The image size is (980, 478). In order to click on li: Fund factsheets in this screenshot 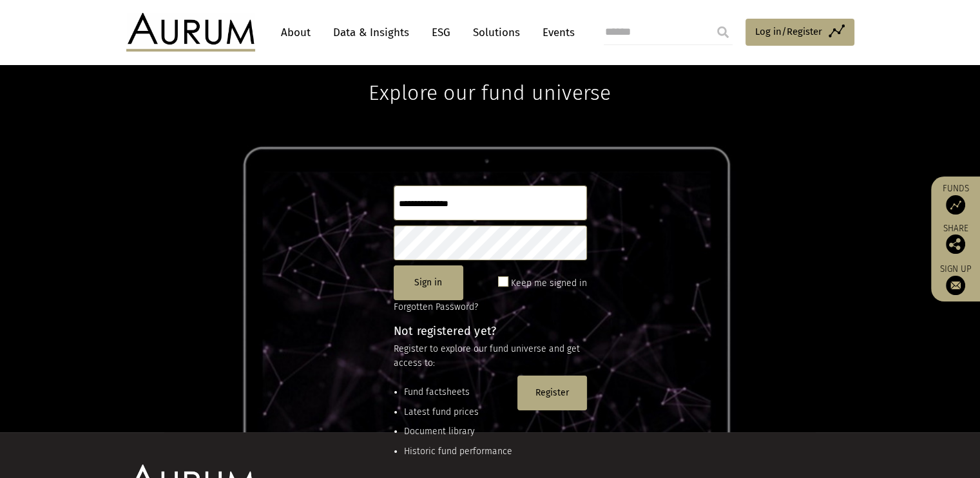, I will do `click(458, 392)`.